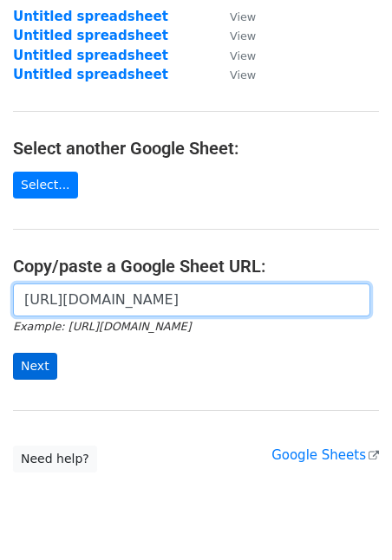 Image resolution: width=392 pixels, height=560 pixels. What do you see at coordinates (196, 266) in the screenshot?
I see `h4: Copy/paste a Google Sheet URL:` at bounding box center [196, 266].